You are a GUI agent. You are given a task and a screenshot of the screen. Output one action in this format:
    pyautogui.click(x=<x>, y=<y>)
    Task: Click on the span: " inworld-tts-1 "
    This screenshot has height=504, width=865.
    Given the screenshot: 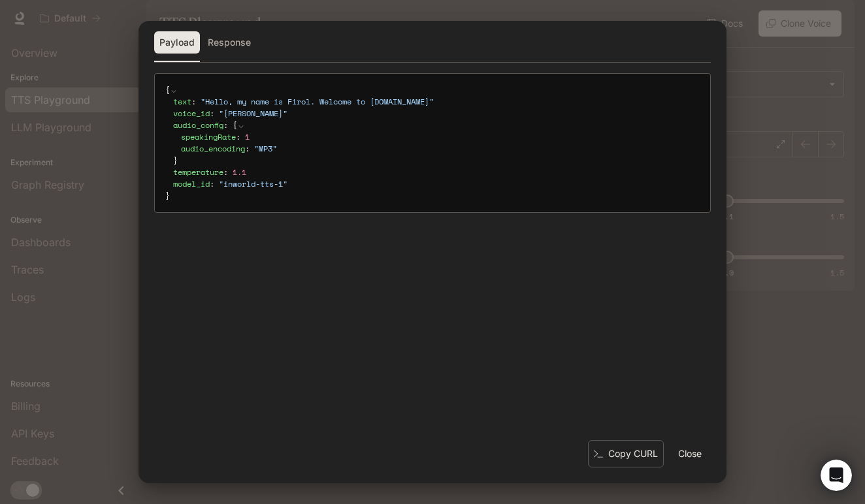 What is the action you would take?
    pyautogui.click(x=252, y=184)
    